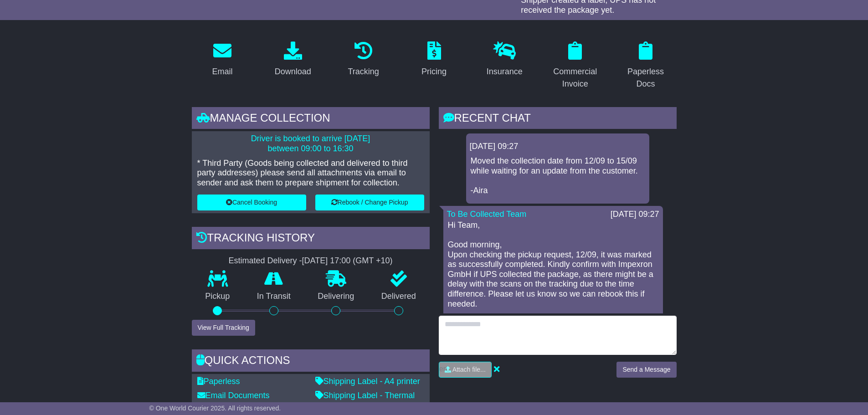 This screenshot has width=868, height=415. I want to click on p: Delivered, so click(399, 296).